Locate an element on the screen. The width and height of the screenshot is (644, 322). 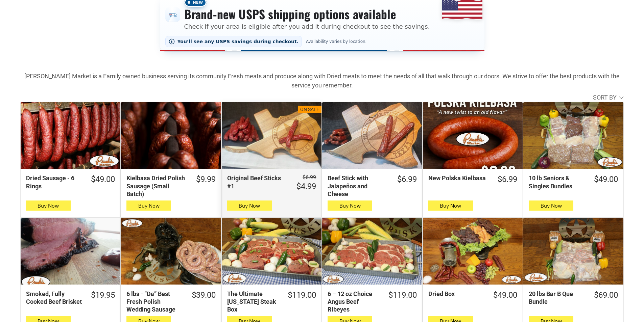
div: $9.99 is located at coordinates (206, 179).